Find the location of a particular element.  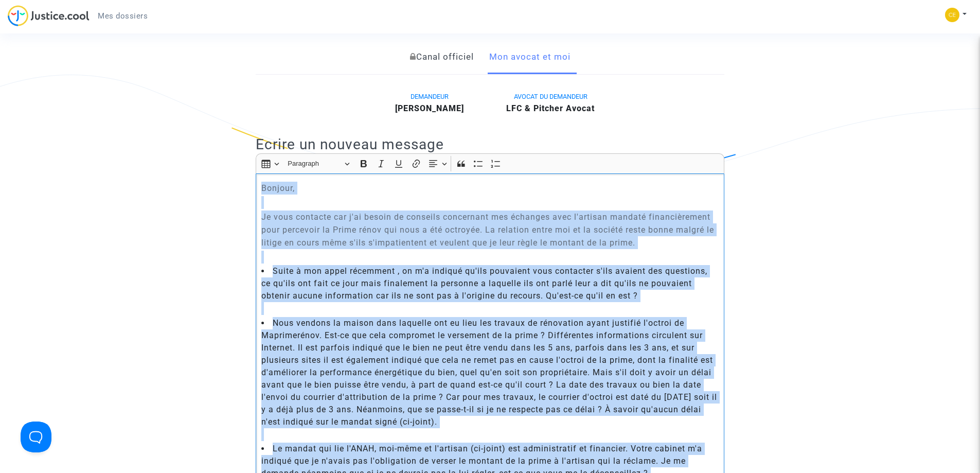

p: Je vous contacte car j'ai besoin de conseils concernant mes échanges avec l'artisan mandaté finan... is located at coordinates (490, 229).